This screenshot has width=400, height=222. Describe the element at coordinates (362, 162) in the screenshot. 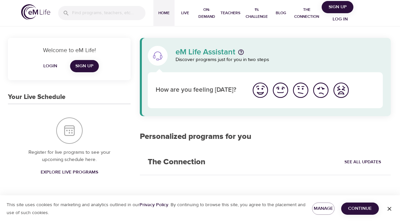

I see `span: See All Updates` at that location.